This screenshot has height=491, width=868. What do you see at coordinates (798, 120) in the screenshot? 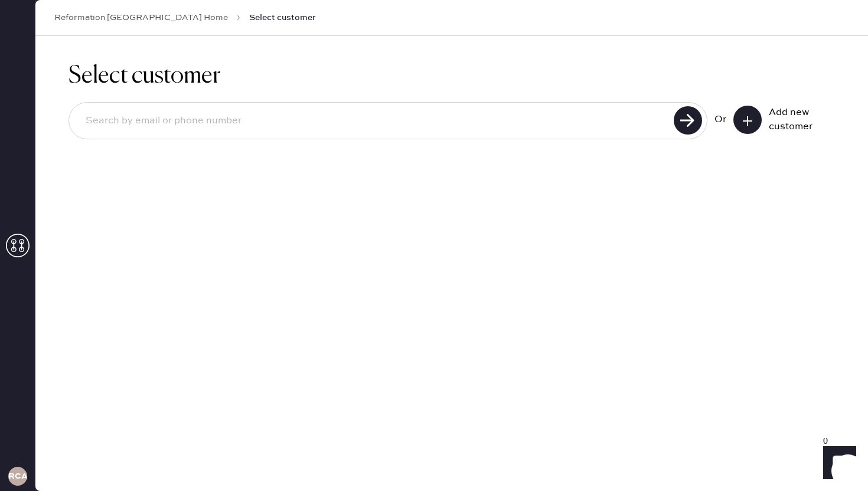
I see `div: Add new customer` at bounding box center [798, 120].